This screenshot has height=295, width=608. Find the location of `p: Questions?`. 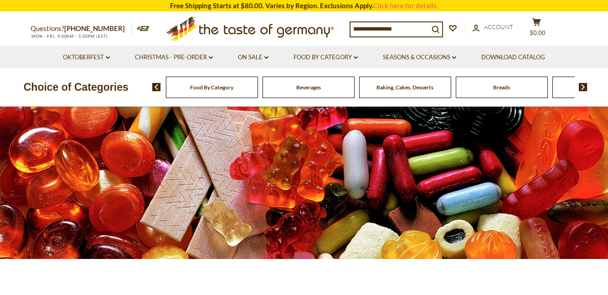

p: Questions? is located at coordinates (81, 29).